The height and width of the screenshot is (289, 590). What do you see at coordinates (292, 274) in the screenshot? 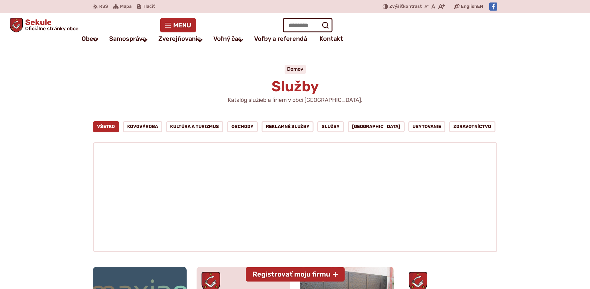
I see `span: Registrovať moju firmu` at bounding box center [292, 274].